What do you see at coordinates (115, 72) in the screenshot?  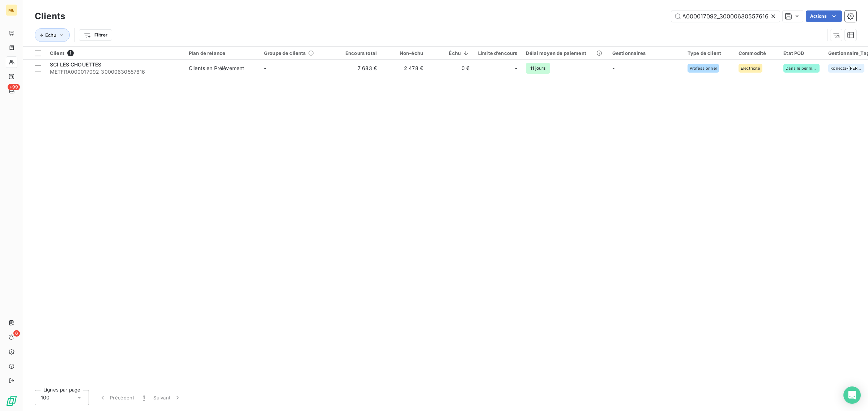 I see `span: METFRA000017092_30000630557616` at bounding box center [115, 72].